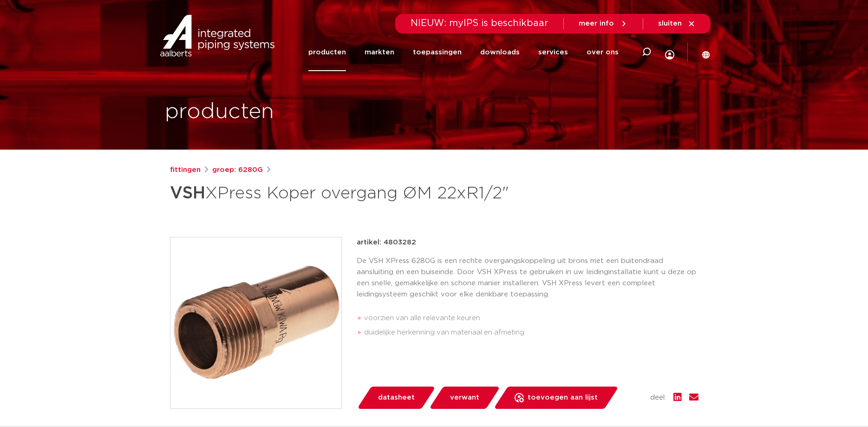  I want to click on img: Product Image for VSH XPress Koper overgang ØM 22xR1/2", so click(256, 323).